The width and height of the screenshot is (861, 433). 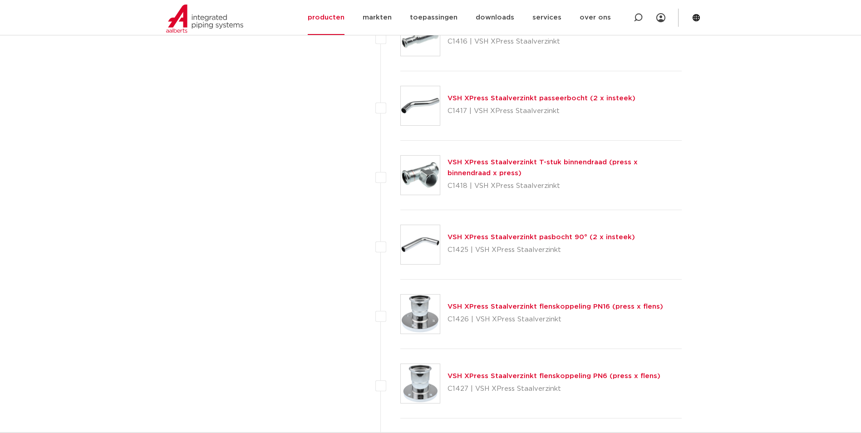 I want to click on img: Thumbnail for VSH XPress Staalverzinkt flenskoppeling PN16 (press x flens), so click(x=420, y=314).